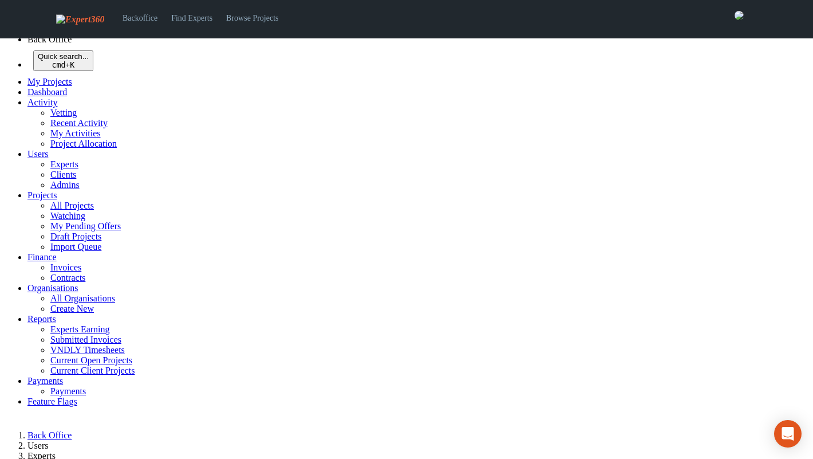 This screenshot has height=459, width=813. What do you see at coordinates (80, 19) in the screenshot?
I see `img: Expert360` at bounding box center [80, 19].